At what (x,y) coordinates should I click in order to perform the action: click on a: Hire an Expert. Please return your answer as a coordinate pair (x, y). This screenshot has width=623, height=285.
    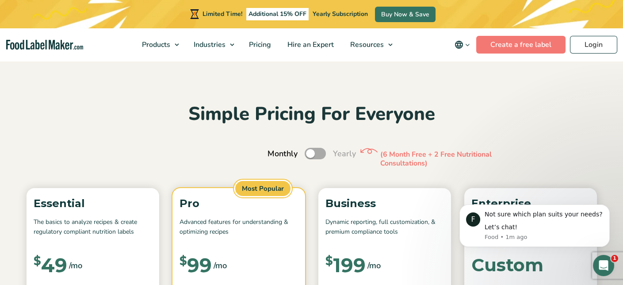
    Looking at the image, I should click on (310, 45).